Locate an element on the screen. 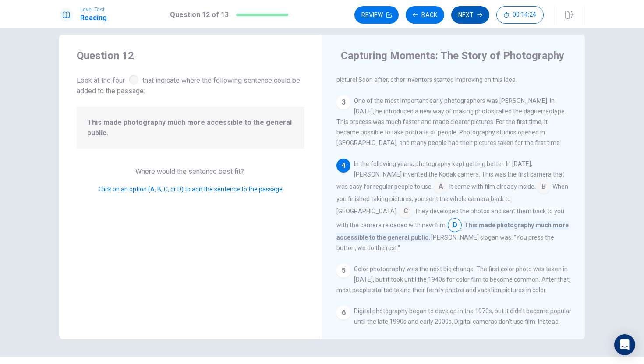 Image resolution: width=644 pixels, height=364 pixels. span: A is located at coordinates (440, 187).